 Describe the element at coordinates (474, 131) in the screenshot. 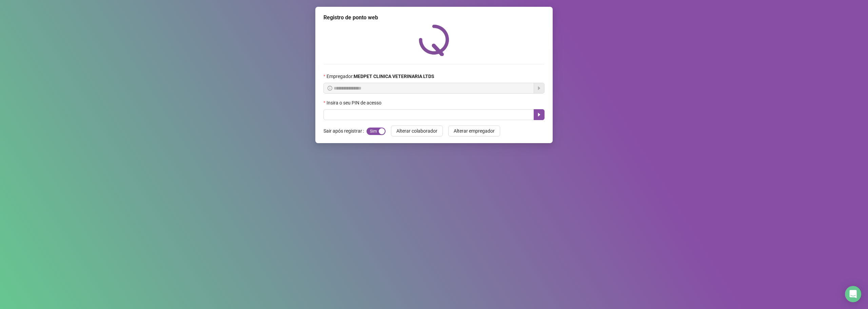

I see `span: Alterar empregador` at that location.